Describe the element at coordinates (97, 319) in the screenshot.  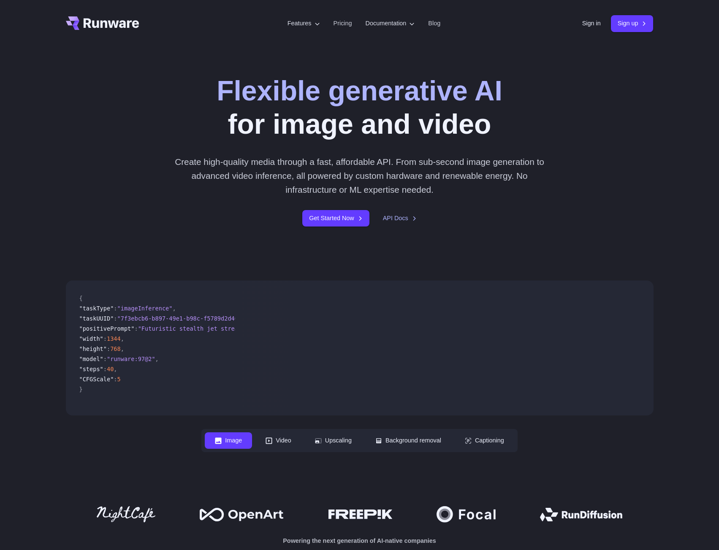
I see `span: "taskUUID"` at that location.